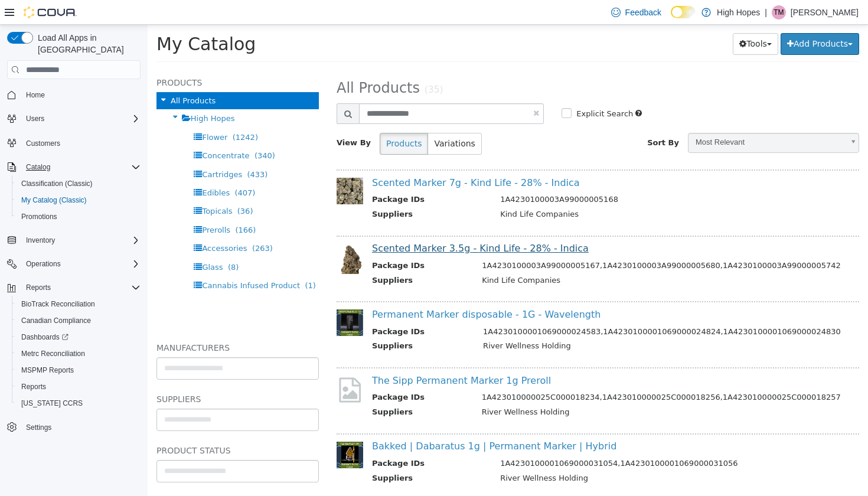 The width and height of the screenshot is (868, 496). I want to click on nav: Complex example, so click(73, 274).